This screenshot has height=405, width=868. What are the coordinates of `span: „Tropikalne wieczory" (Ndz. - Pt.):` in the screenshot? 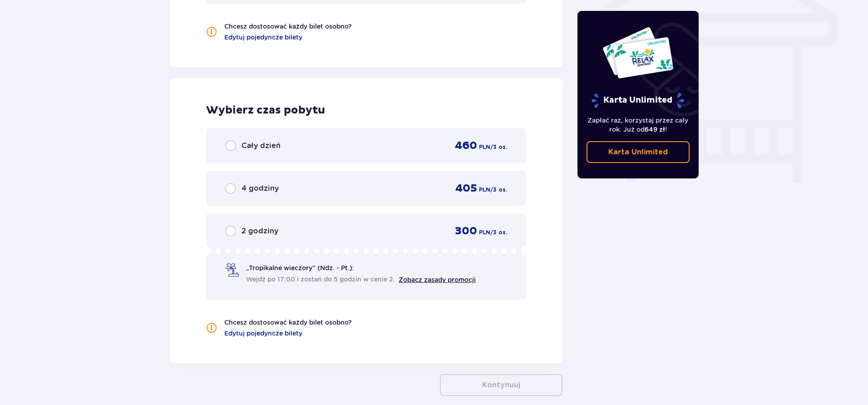 It's located at (300, 267).